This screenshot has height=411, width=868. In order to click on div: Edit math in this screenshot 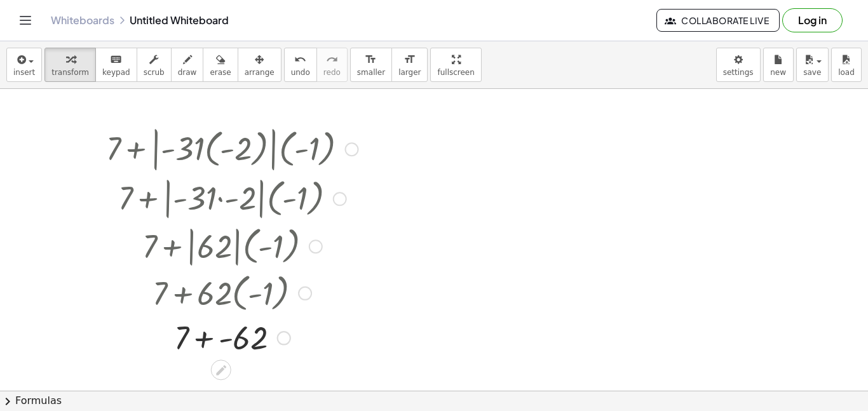, I will do `click(221, 370)`.